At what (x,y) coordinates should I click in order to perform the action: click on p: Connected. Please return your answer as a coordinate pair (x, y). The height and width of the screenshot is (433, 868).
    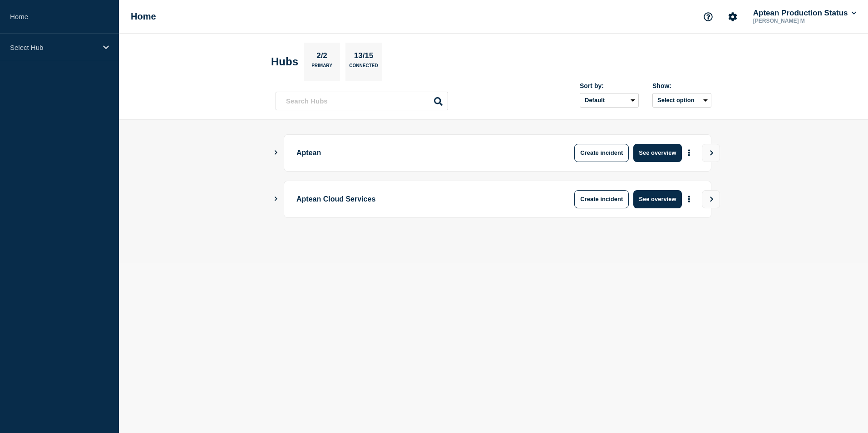
    Looking at the image, I should click on (363, 68).